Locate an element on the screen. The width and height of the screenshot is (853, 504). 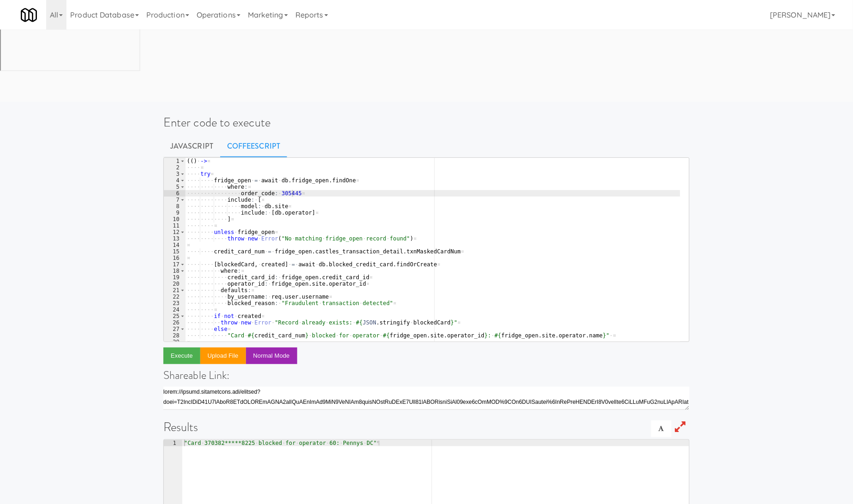
div: 8 is located at coordinates (175, 206).